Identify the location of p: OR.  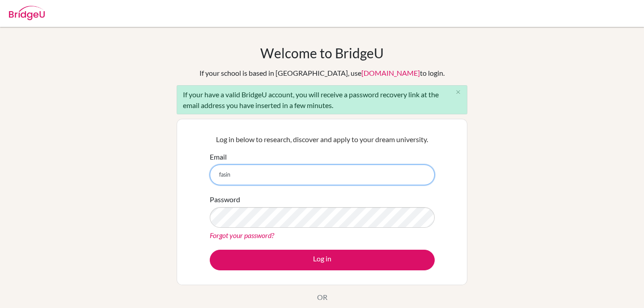
(322, 296).